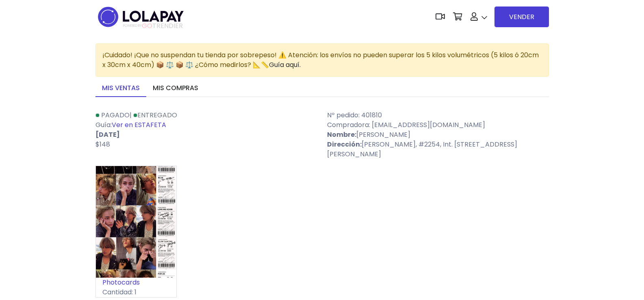  Describe the element at coordinates (136, 293) in the screenshot. I see `p: Cantidad: 1` at that location.